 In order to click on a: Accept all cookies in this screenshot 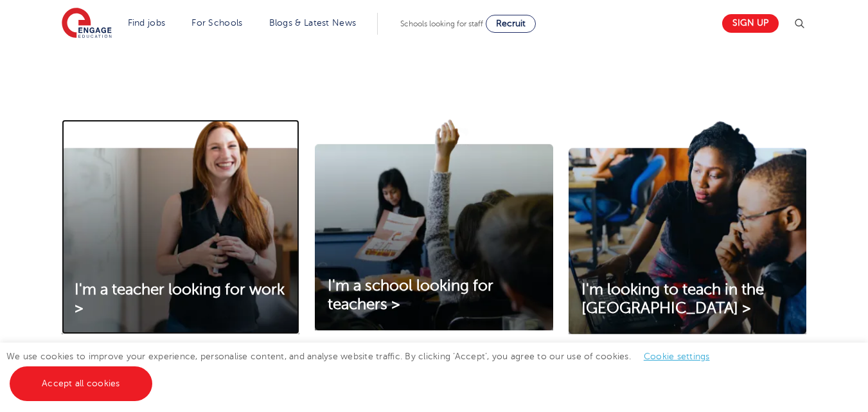, I will do `click(81, 384)`.